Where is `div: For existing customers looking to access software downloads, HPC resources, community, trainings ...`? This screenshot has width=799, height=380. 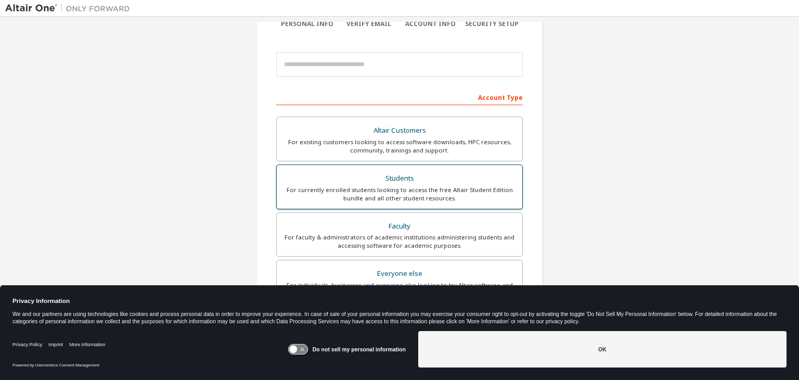 div: For existing customers looking to access software downloads, HPC resources, community, trainings ... is located at coordinates (399, 146).